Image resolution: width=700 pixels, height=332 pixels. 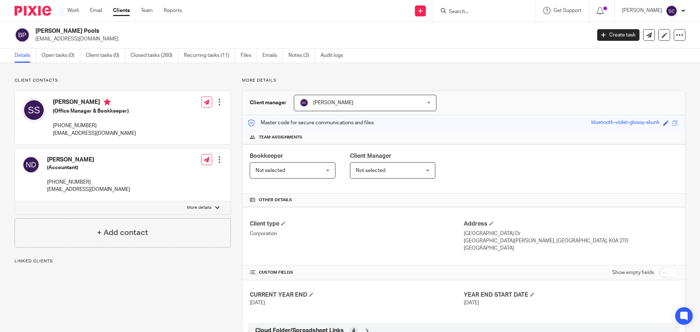 I want to click on a: Details, so click(x=25, y=55).